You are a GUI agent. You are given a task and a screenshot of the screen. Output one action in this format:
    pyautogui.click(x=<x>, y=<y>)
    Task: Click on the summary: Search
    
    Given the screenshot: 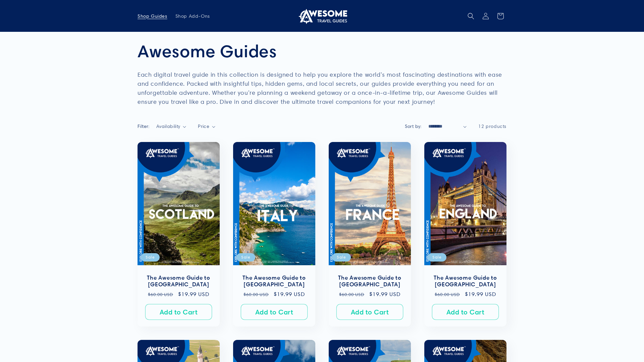 What is the action you would take?
    pyautogui.click(x=471, y=16)
    